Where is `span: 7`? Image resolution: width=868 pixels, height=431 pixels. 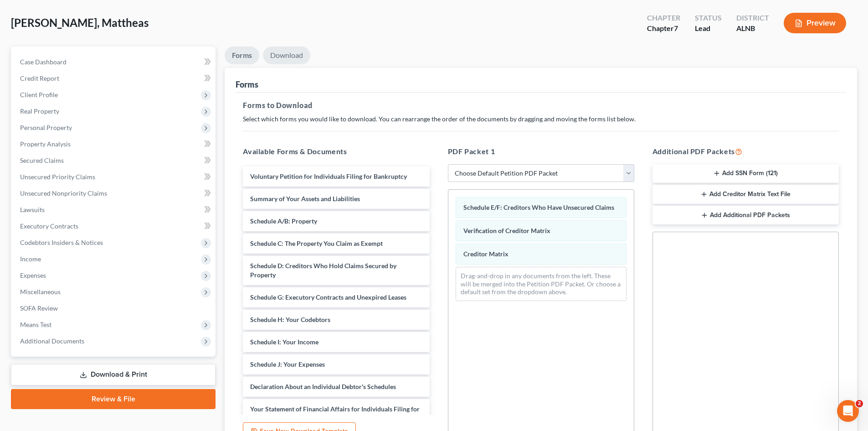 span: 7 is located at coordinates (676, 28).